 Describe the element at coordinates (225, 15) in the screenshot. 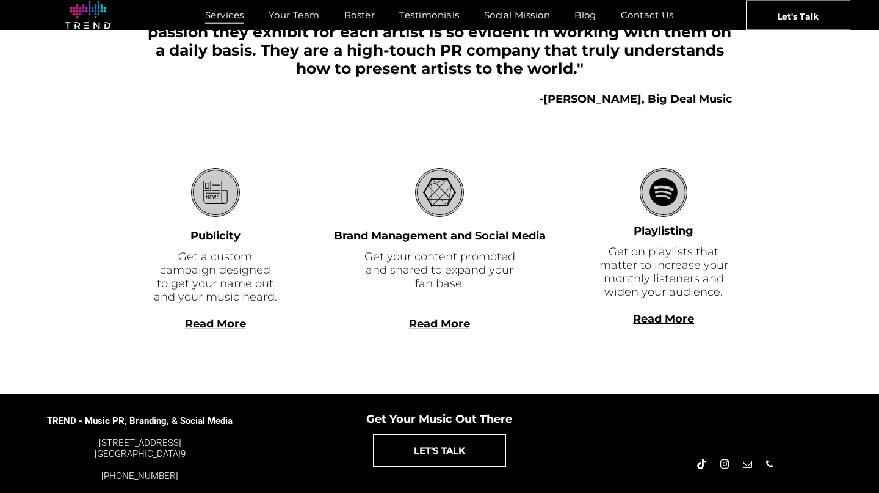

I see `a: Services` at that location.